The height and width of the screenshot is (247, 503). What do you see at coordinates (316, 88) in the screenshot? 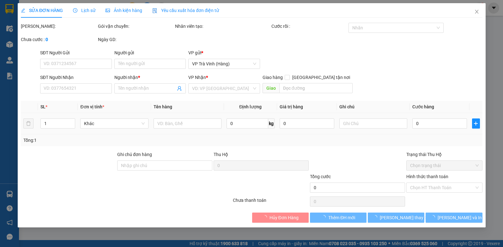
I see `input: Dọc đường` at bounding box center [316, 88].